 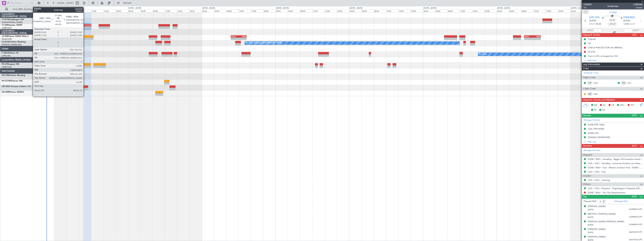 I want to click on a: EGKB / BQH - Pax Visa Requirements, so click(x=606, y=193).